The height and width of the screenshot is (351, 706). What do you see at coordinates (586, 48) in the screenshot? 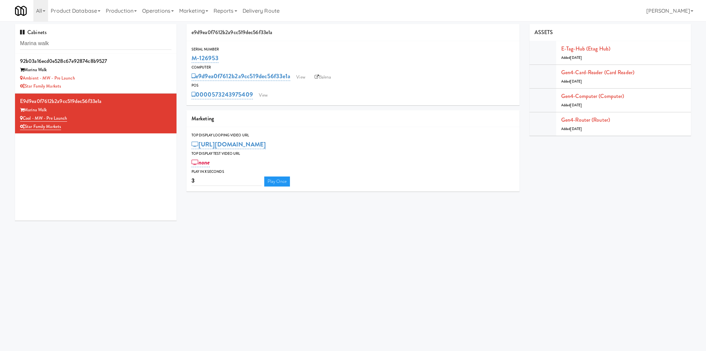
I see `a: E-tag-hub (Etag Hub)` at bounding box center [586, 48].